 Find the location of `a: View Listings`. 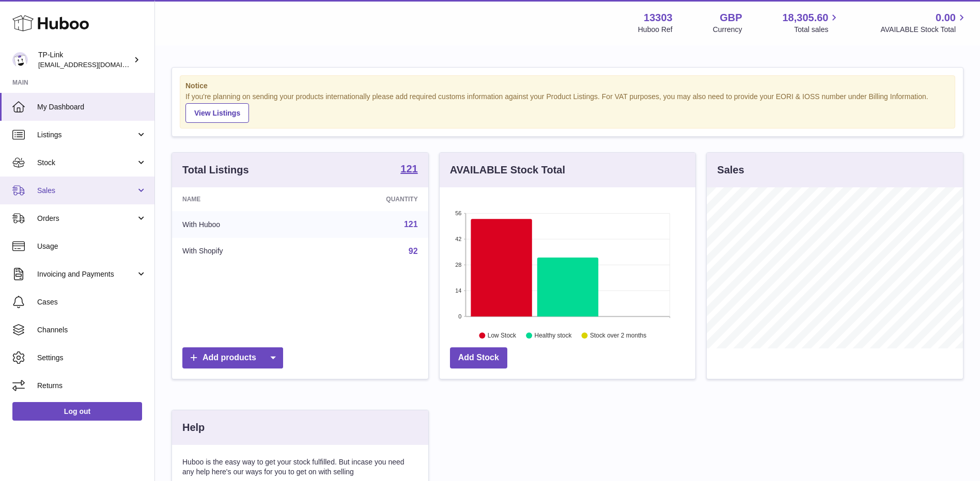

a: View Listings is located at coordinates (217, 113).